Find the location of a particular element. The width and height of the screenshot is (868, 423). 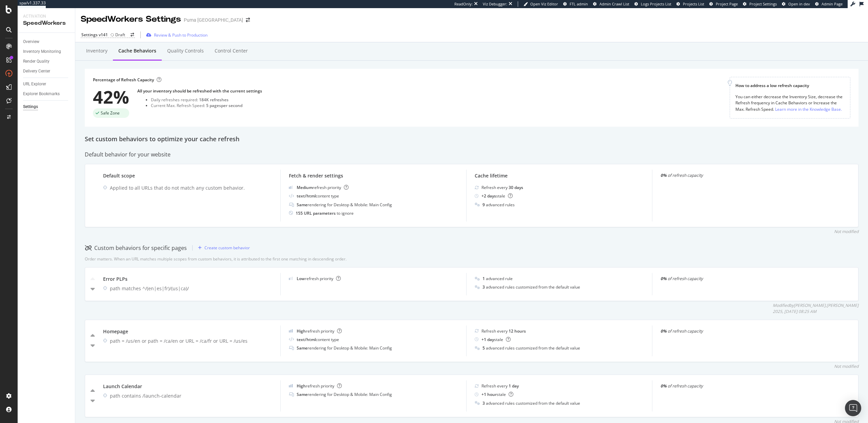

div: Settings v141 is located at coordinates (95, 35).